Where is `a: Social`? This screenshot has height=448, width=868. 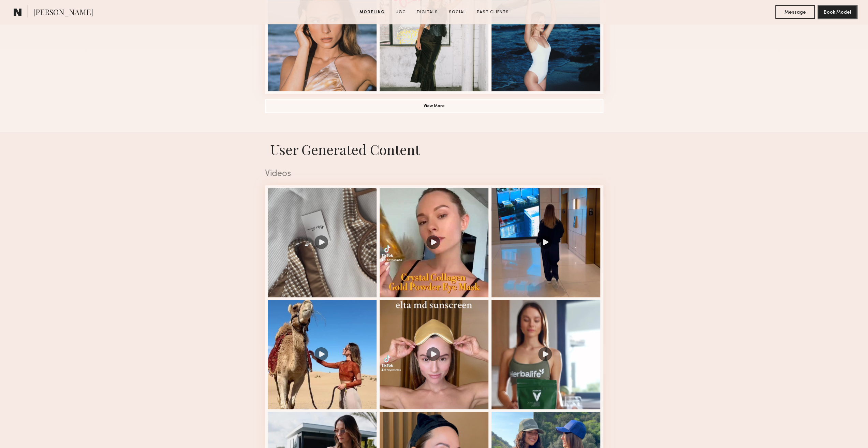
a: Social is located at coordinates (457, 12).